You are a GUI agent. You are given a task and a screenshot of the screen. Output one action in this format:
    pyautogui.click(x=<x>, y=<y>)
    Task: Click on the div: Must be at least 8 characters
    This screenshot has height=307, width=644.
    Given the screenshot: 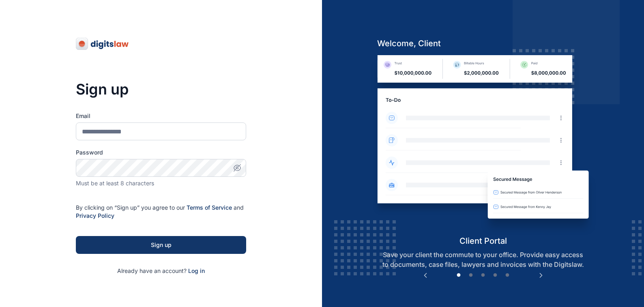 What is the action you would take?
    pyautogui.click(x=161, y=183)
    